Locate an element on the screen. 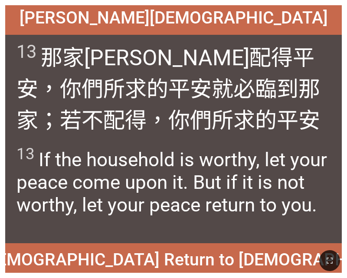 The width and height of the screenshot is (347, 278). wg1909: 那家 is located at coordinates (169, 120).